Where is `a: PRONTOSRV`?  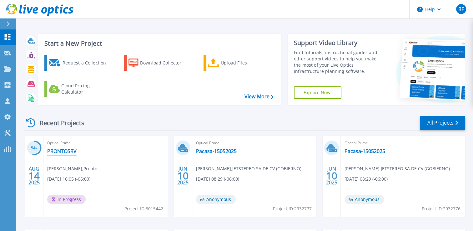 a: PRONTOSRV is located at coordinates (62, 151).